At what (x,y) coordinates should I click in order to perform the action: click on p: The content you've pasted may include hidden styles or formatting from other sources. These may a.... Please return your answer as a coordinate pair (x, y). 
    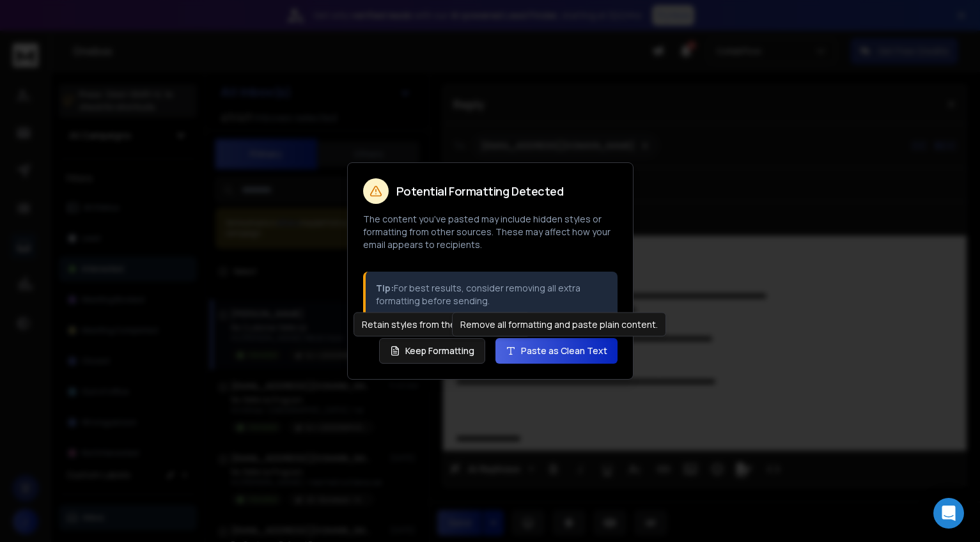
    Looking at the image, I should click on (491, 232).